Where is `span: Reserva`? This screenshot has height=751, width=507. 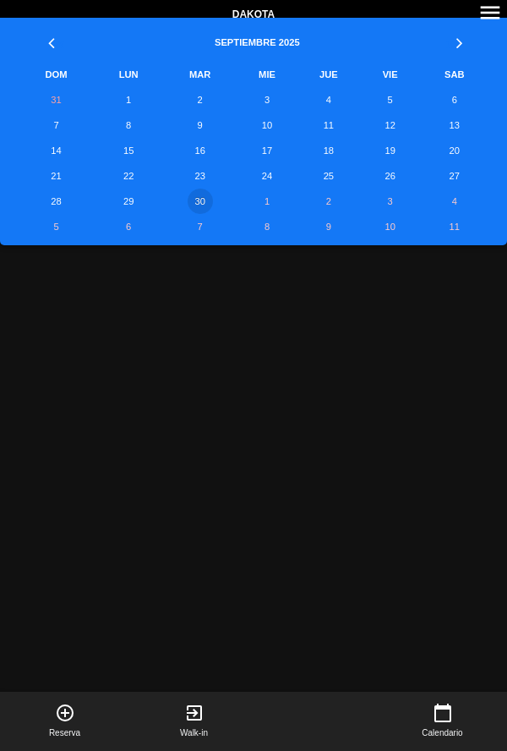 span: Reserva is located at coordinates (64, 733).